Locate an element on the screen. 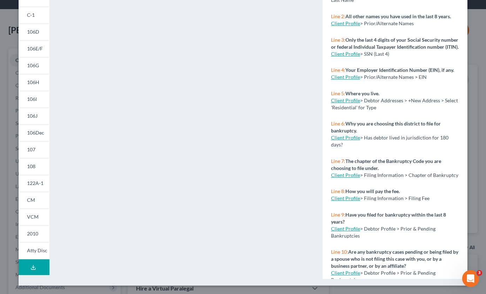  span: 122A-1 is located at coordinates (35, 183).